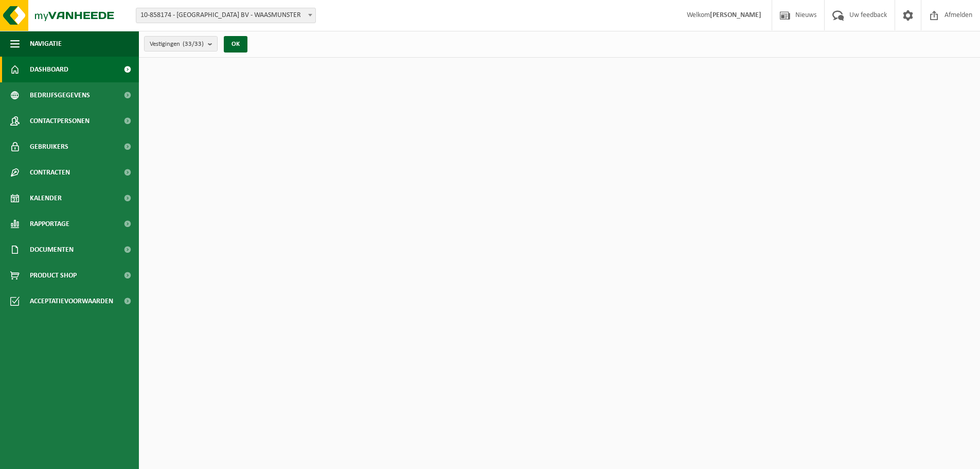  What do you see at coordinates (46, 44) in the screenshot?
I see `span: Navigatie` at bounding box center [46, 44].